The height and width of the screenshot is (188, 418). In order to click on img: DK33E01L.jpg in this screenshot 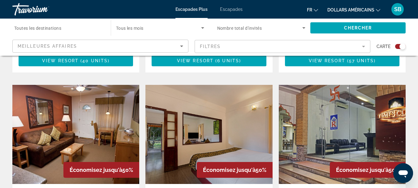, I will do `click(342, 134)`.